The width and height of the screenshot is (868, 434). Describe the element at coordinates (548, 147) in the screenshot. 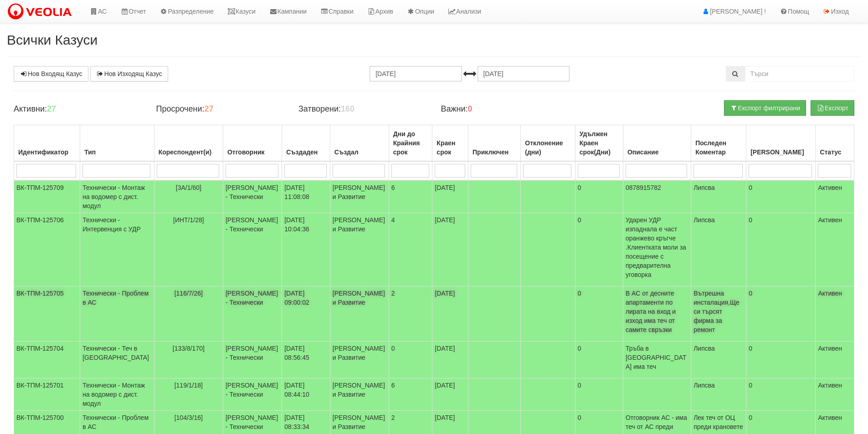

I see `div: Отклонение (дни)` at that location.